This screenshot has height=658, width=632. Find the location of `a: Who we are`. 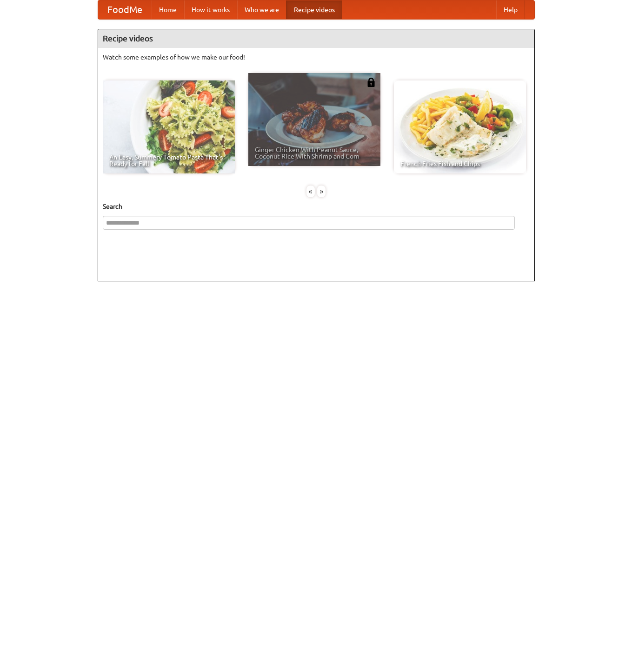

a: Who we are is located at coordinates (262, 10).